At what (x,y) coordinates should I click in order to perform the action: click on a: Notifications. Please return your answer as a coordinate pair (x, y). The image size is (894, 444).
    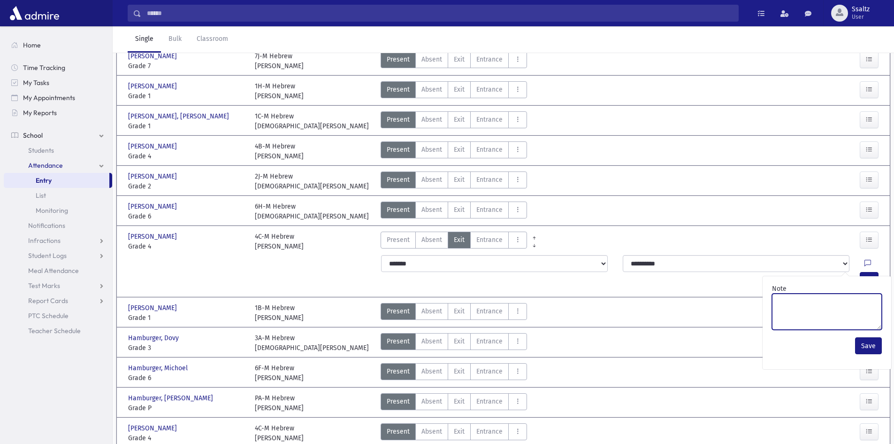
    Looking at the image, I should click on (58, 225).